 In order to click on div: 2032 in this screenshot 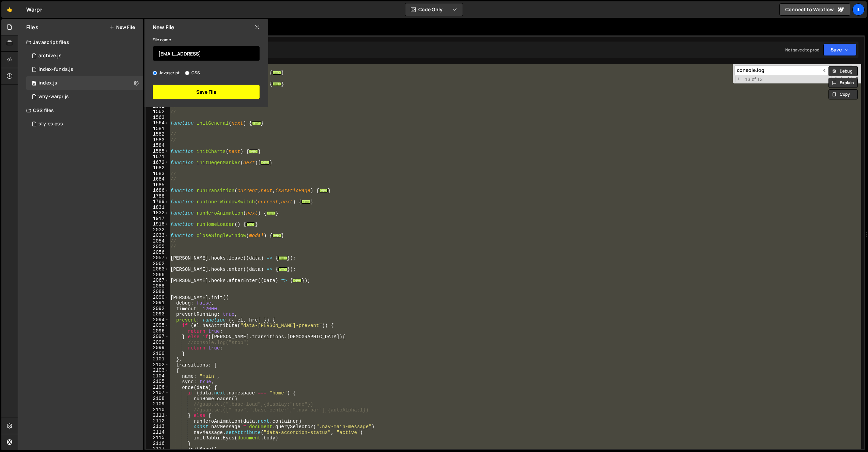, I will do `click(157, 230)`.